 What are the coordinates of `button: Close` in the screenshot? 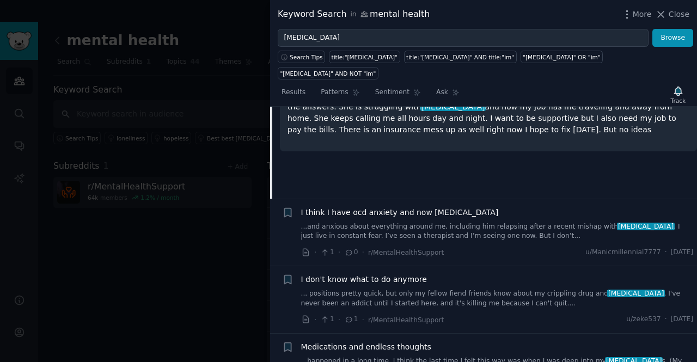 It's located at (672, 14).